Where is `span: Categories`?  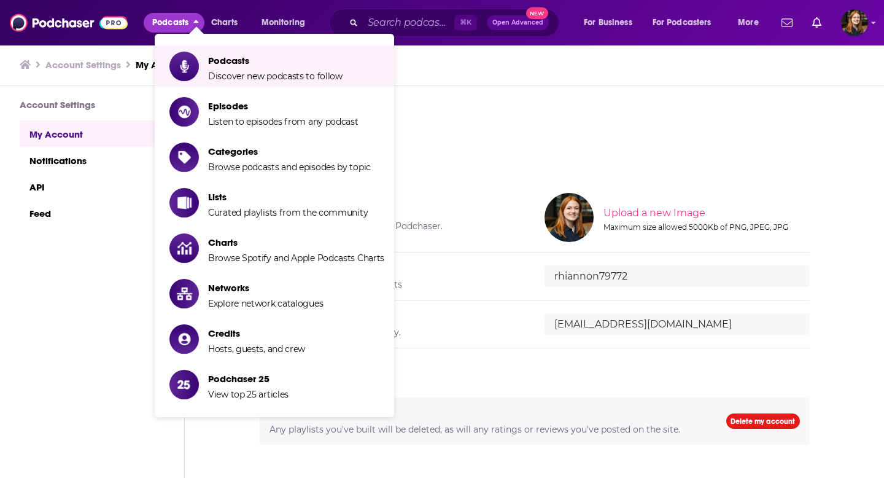
span: Categories is located at coordinates (289, 151).